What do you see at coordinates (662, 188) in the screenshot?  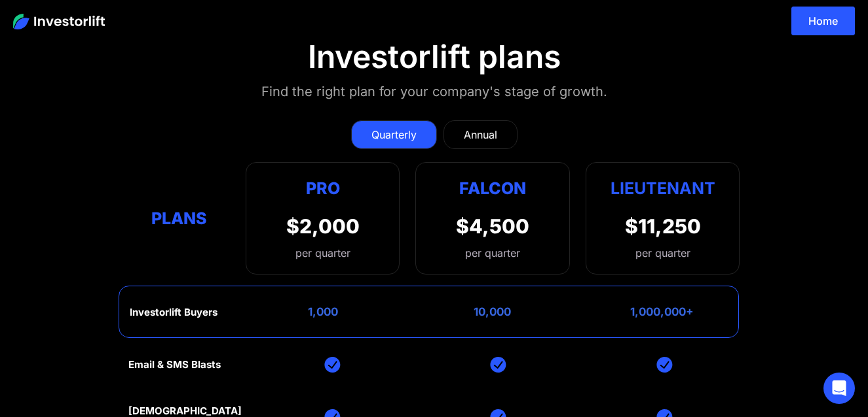 I see `strong: Lieutenant` at bounding box center [662, 188].